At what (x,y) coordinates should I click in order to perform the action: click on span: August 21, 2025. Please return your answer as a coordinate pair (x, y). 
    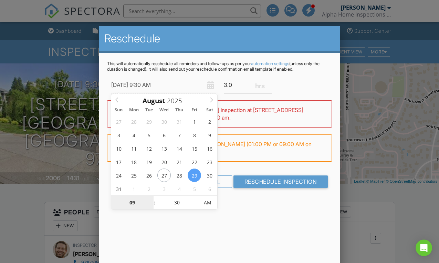
    Looking at the image, I should click on (179, 161).